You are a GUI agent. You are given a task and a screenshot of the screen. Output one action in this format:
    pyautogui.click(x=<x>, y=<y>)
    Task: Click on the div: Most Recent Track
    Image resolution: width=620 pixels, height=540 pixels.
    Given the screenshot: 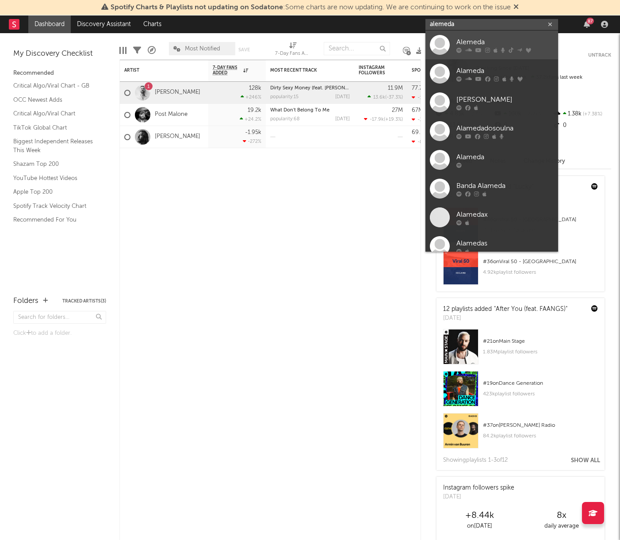 What is the action you would take?
    pyautogui.click(x=304, y=70)
    